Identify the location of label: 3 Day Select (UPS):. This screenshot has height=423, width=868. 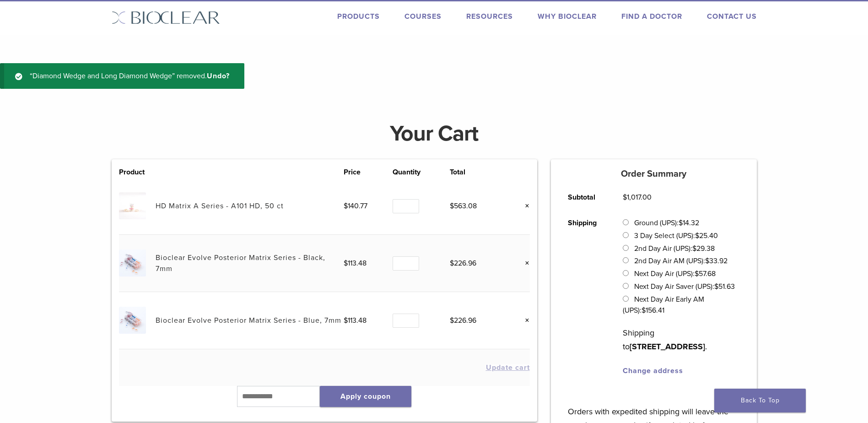
(676, 235).